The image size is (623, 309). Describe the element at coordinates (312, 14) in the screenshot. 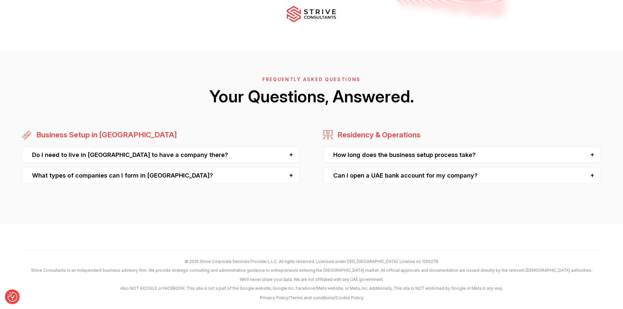

I see `img: main-logo.svg` at that location.